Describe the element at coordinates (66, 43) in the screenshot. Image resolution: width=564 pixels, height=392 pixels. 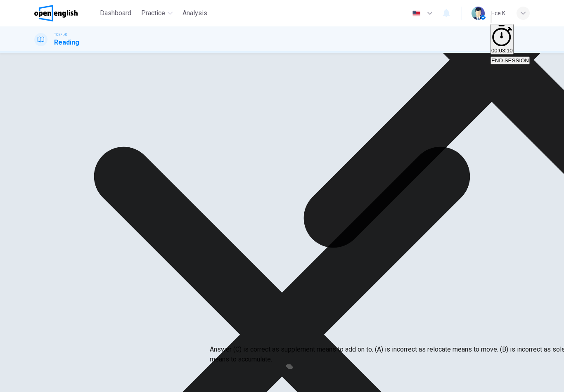
I see `h1: Reading` at that location.